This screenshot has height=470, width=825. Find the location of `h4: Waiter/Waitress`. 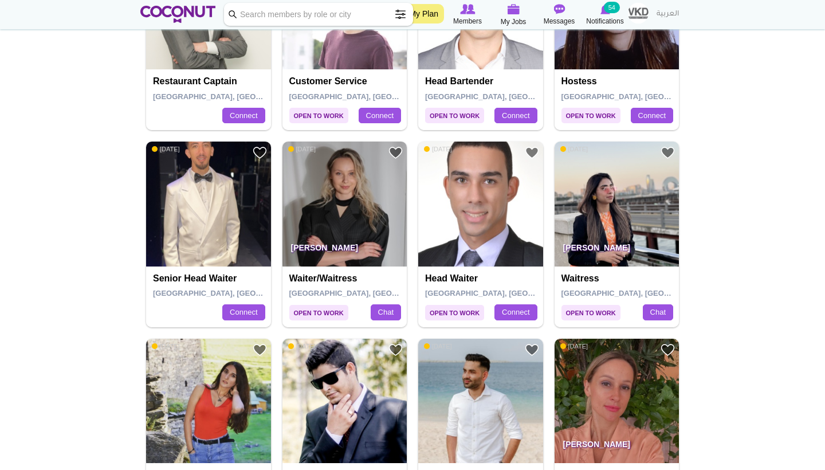

h4: Waiter/Waitress is located at coordinates (346, 278).